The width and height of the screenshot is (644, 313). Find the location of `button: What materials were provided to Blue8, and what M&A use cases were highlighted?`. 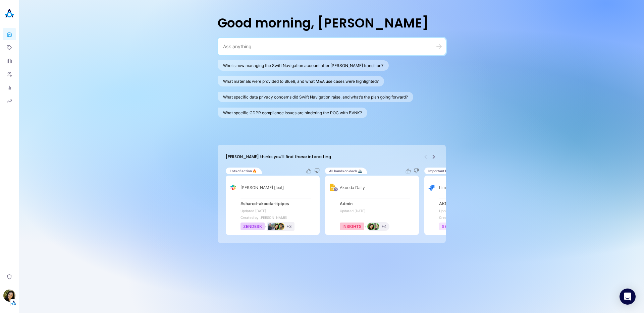

button: What materials were provided to Blue8, and what M&A use cases were highlighted? is located at coordinates (301, 81).